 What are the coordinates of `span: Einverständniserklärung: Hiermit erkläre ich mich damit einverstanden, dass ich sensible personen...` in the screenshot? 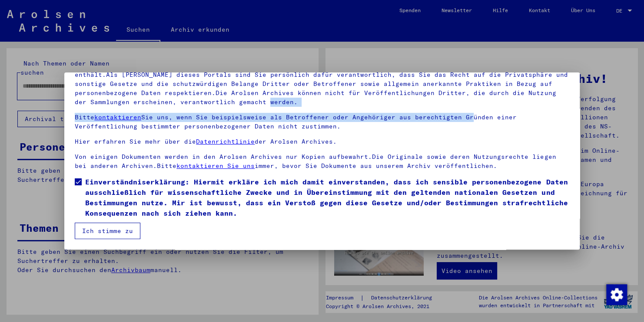 It's located at (327, 198).